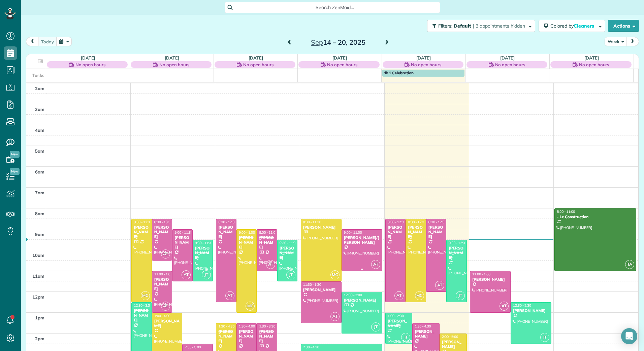  I want to click on button: next, so click(632, 41).